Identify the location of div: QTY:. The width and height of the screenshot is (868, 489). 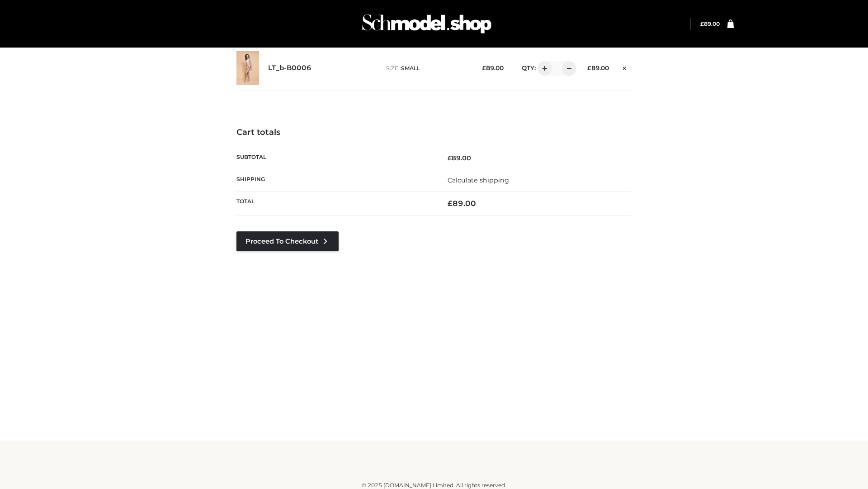
(543, 68).